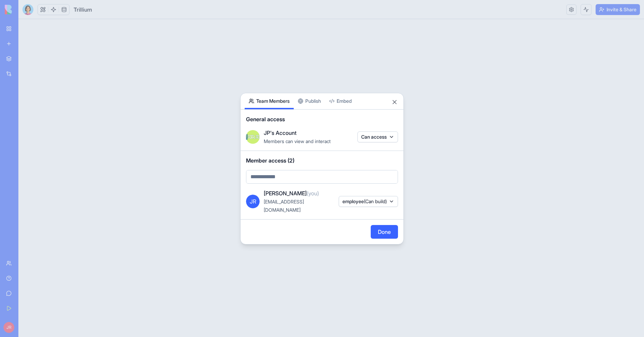 The width and height of the screenshot is (644, 337). Describe the element at coordinates (384, 232) in the screenshot. I see `button: Done` at that location.